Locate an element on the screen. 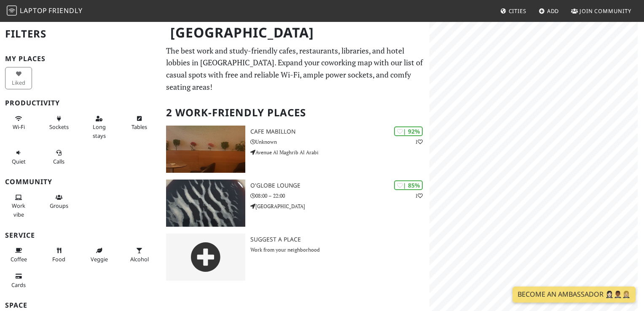 This screenshot has width=644, height=311. span: Join Community is located at coordinates (605, 11).